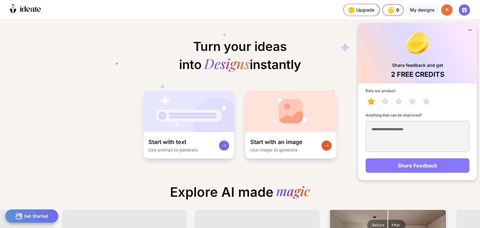  Describe the element at coordinates (32, 216) in the screenshot. I see `div: Get Started` at that location.